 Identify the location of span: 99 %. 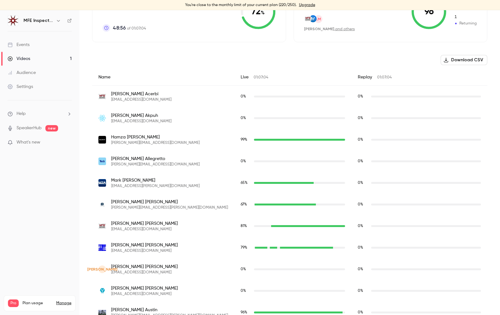
(244, 140).